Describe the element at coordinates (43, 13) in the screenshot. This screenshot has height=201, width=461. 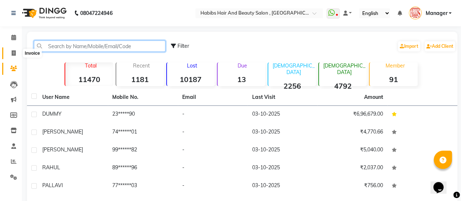
I see `img: logo` at that location.